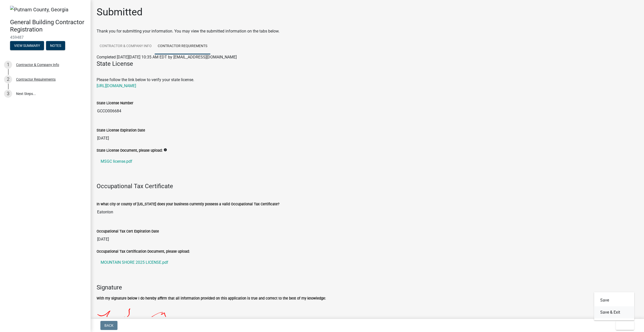 The height and width of the screenshot is (332, 644). I want to click on h4: Signature, so click(367, 287).